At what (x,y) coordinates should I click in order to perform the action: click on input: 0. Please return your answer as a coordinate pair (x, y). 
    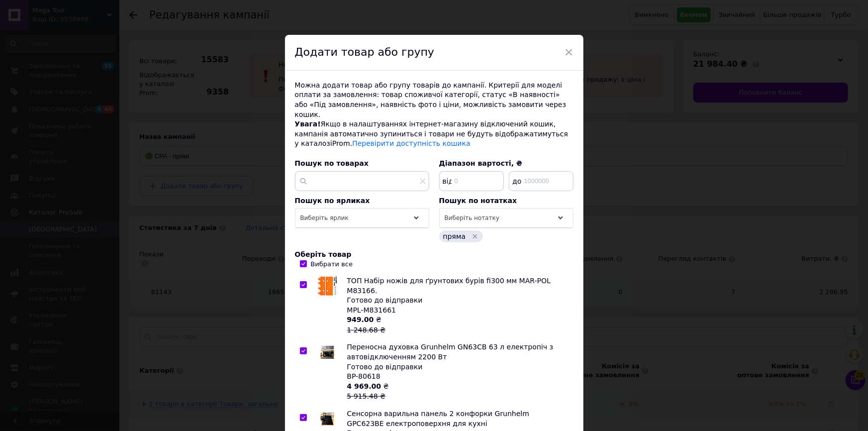
    Looking at the image, I should click on (472, 181).